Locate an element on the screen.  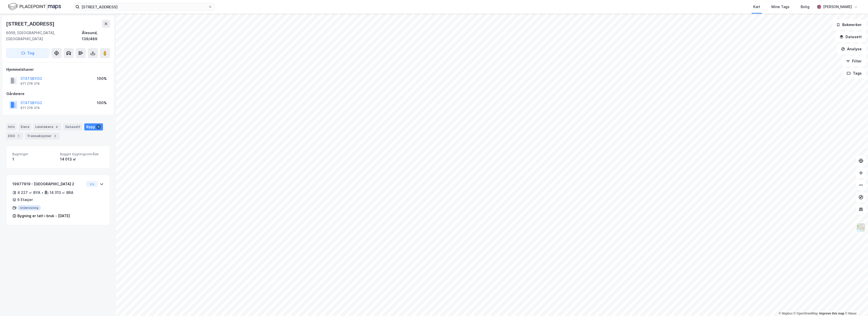
a: OpenStreetMap is located at coordinates (806, 313).